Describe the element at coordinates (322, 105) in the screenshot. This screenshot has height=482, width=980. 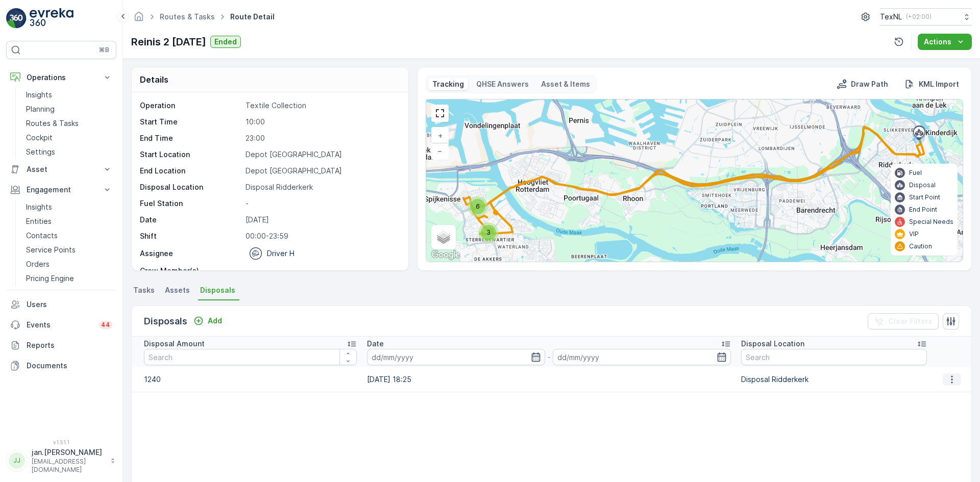
I see `p: Textile Collection` at that location.